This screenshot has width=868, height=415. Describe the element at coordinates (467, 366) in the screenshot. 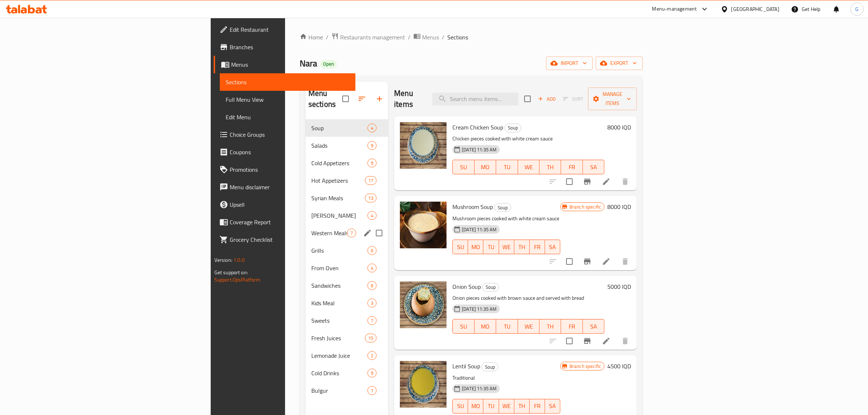

I see `span: Lentil Soup` at that location.